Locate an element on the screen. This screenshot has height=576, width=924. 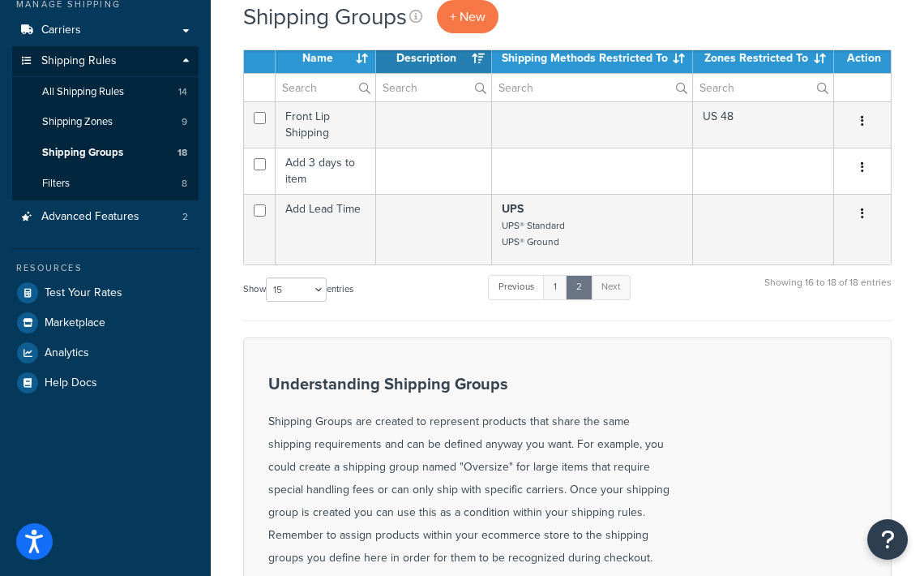
a: Previous is located at coordinates (517, 287).